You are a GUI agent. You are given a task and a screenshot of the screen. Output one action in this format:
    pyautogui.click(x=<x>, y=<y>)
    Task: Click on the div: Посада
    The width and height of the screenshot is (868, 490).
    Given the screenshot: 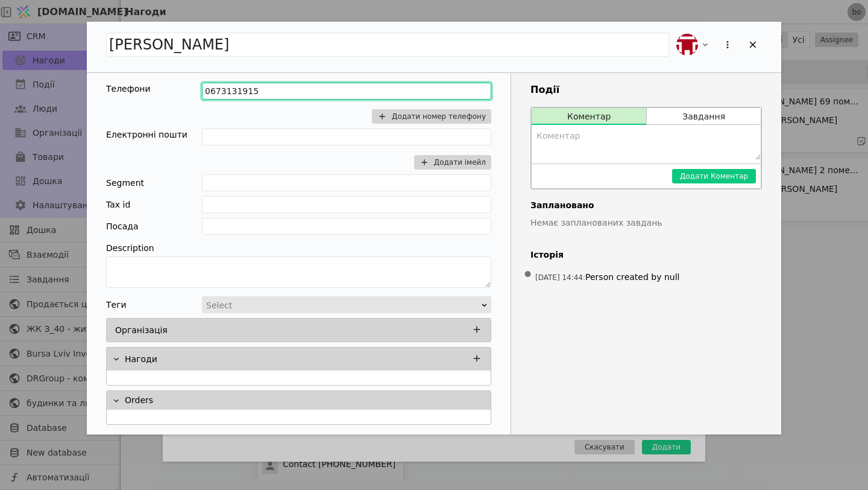 What is the action you would take?
    pyautogui.click(x=122, y=226)
    